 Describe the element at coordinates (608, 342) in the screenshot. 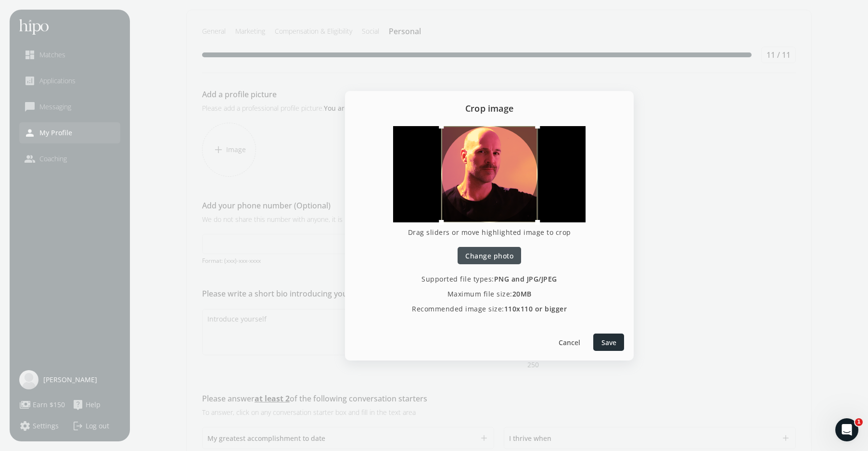

I see `span: Save` at that location.